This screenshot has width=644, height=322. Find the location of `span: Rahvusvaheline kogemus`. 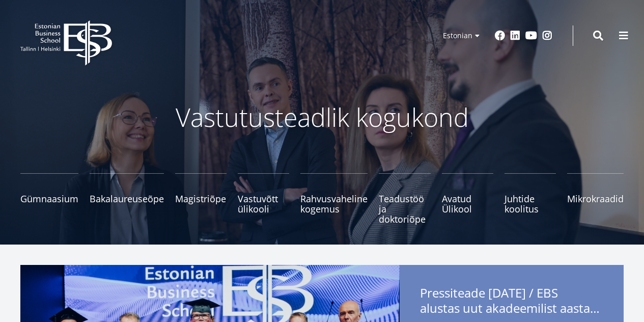

span: Rahvusvaheline kogemus is located at coordinates (334, 204).